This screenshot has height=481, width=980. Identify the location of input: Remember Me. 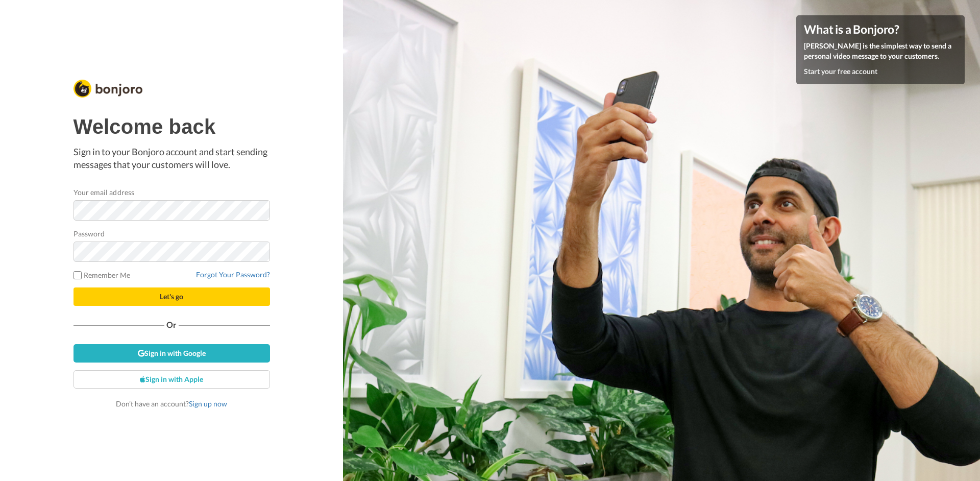
(78, 275).